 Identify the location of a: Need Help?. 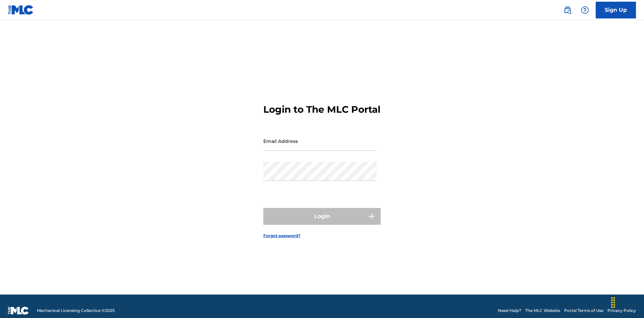
(510, 311).